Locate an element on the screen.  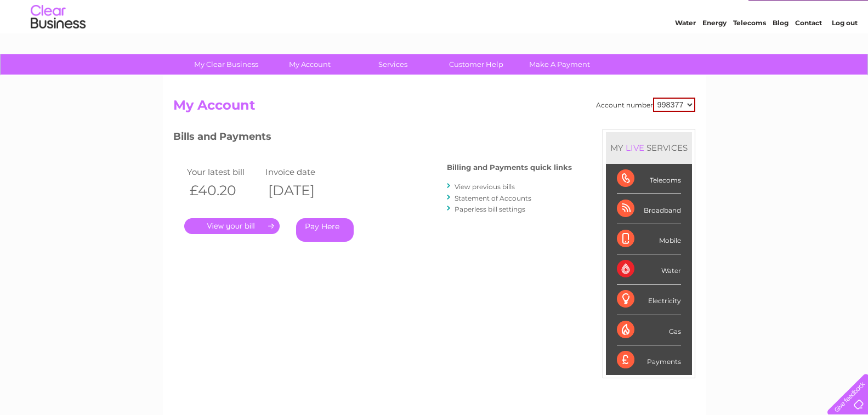
span: 0333 014 3131 is located at coordinates (700, 12).